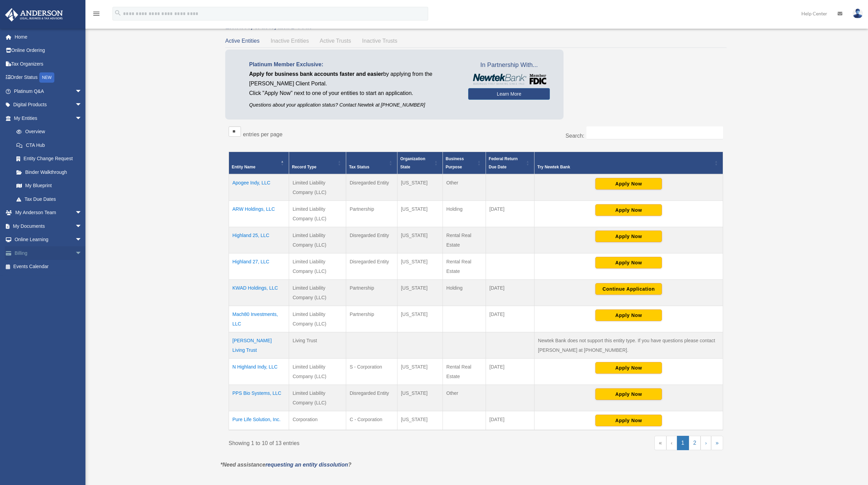  I want to click on a: Platinum Q&Aarrow_drop_down, so click(48, 91).